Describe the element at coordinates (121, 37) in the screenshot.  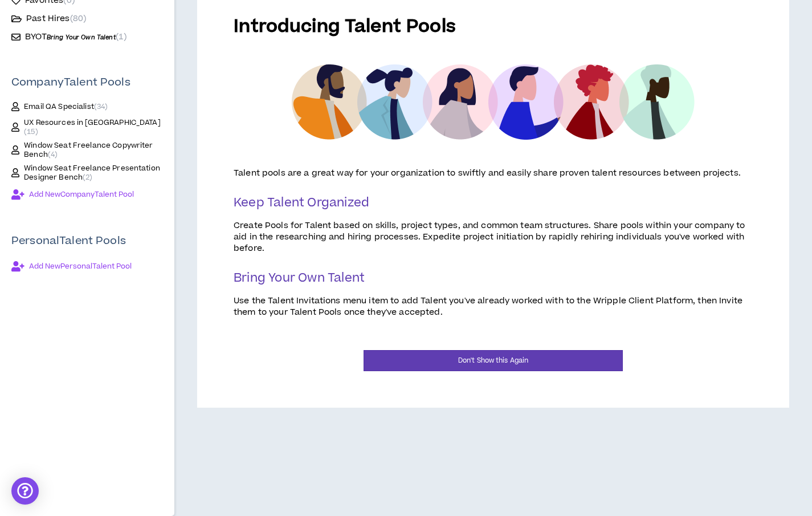
I see `span: ( 1 )` at that location.